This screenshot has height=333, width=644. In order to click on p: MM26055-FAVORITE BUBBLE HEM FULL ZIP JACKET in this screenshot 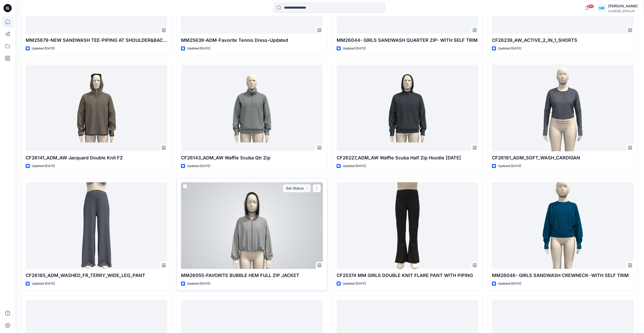, I will do `click(252, 276)`.